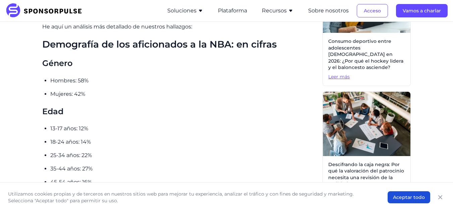 This screenshot has height=212, width=453. I want to click on img: Imágenes de Getty cortesía de Unsplash, so click(366, 124).